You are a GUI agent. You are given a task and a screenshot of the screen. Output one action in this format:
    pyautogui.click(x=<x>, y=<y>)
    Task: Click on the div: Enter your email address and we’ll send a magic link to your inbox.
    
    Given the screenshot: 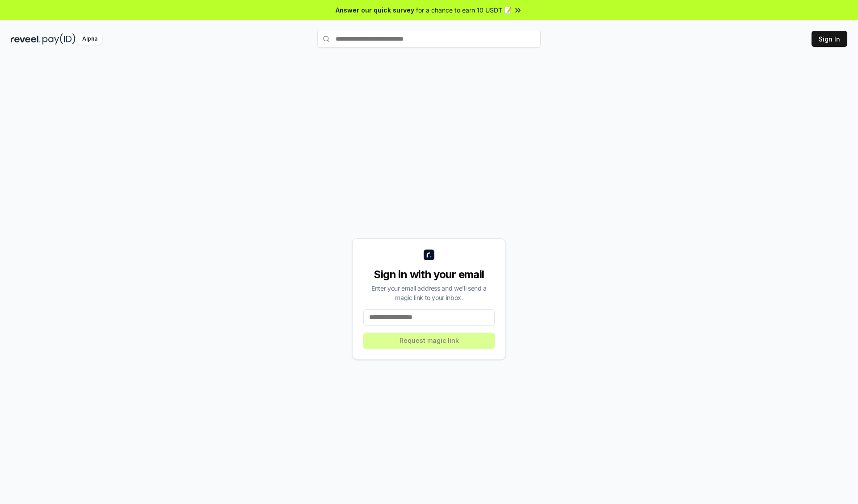 What is the action you would take?
    pyautogui.click(x=429, y=293)
    